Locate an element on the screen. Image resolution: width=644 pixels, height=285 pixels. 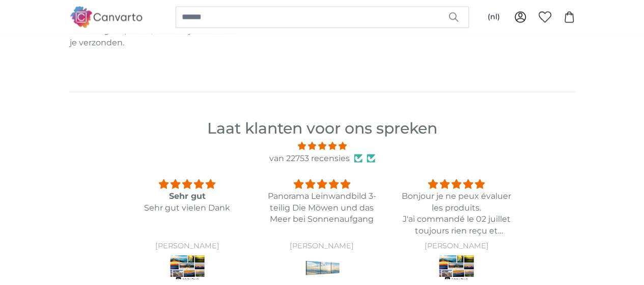
span: 4.82 stars is located at coordinates (323, 146).